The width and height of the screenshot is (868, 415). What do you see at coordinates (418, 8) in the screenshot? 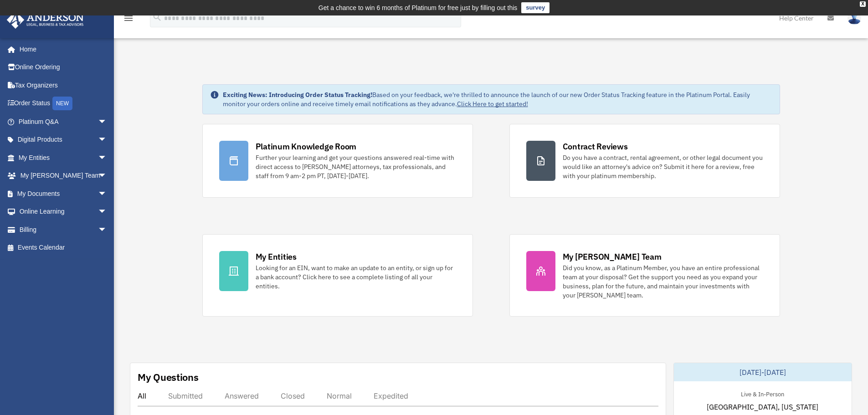
I see `div: Get a chance to win 6 months of Platinum for free just by filling out this` at bounding box center [418, 8].